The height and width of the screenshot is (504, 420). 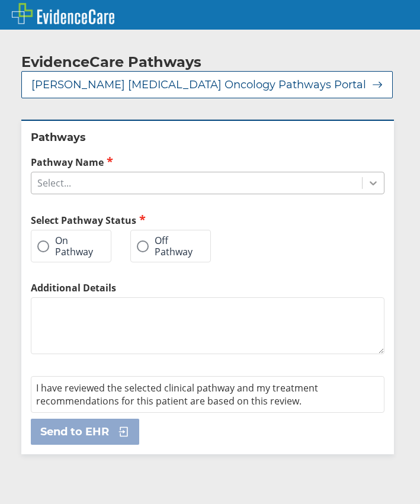 I want to click on h2: Pathways, so click(x=208, y=137).